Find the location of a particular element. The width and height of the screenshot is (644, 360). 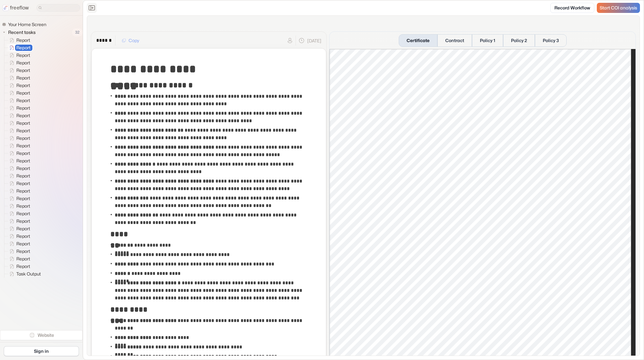

button: Recent tasks is located at coordinates (20, 33).